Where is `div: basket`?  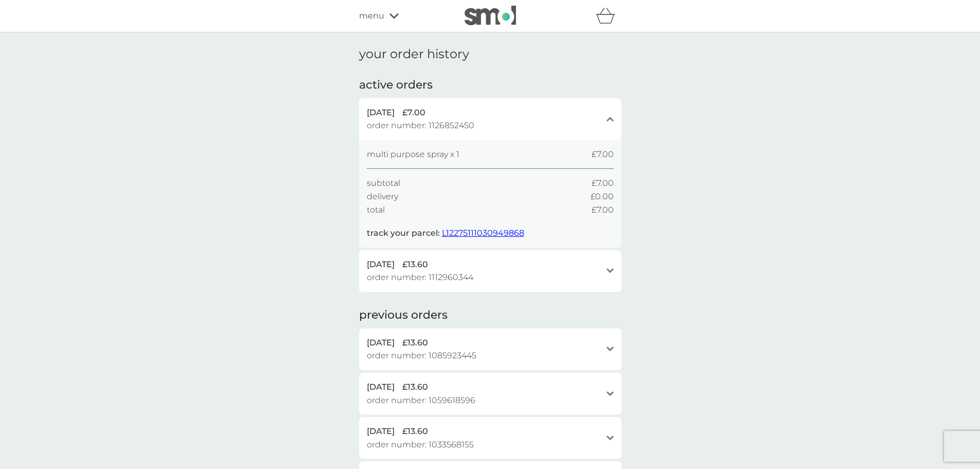
div: basket is located at coordinates (609, 16).